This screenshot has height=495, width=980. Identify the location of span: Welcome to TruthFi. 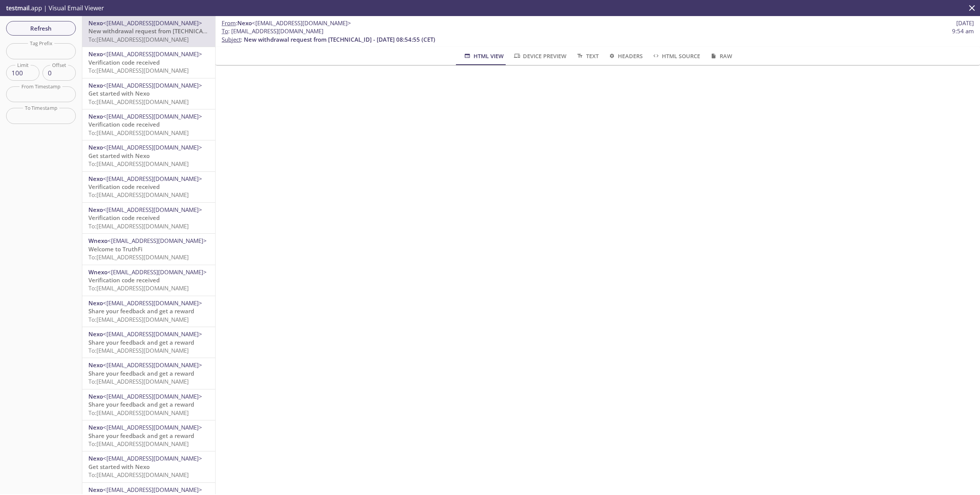
(115, 249).